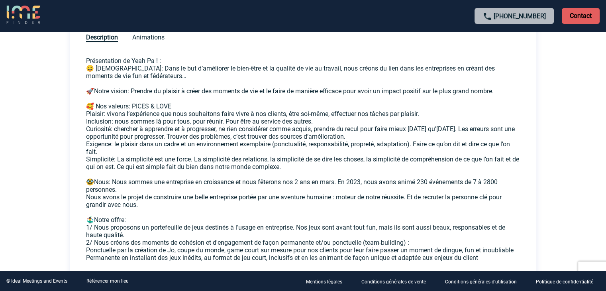 The height and width of the screenshot is (291, 606). I want to click on a: Politique de confidentialité, so click(568, 281).